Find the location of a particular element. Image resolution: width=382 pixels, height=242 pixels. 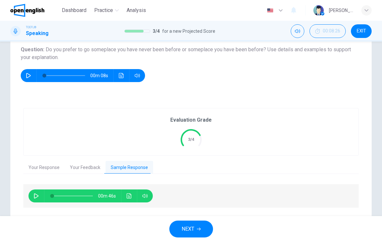

button: NEXT is located at coordinates (191, 229).